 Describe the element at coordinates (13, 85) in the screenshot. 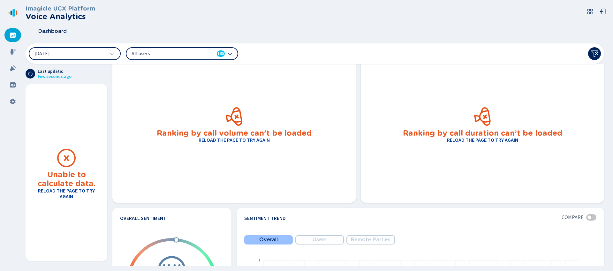

I see `div: Groups` at that location.